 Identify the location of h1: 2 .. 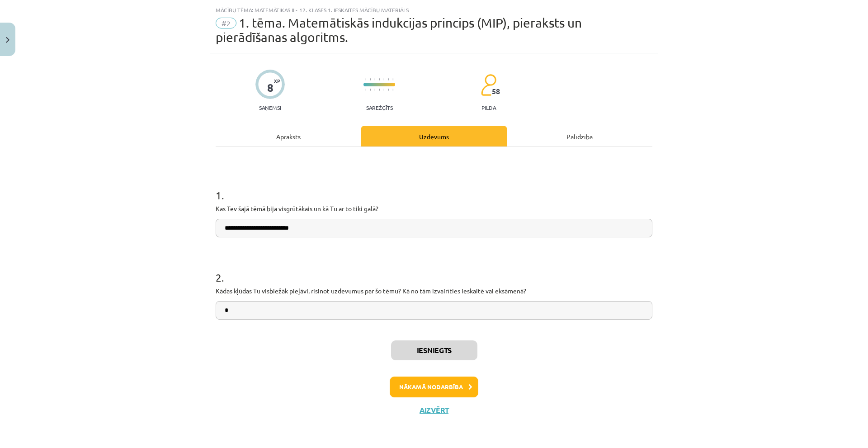
(434, 270).